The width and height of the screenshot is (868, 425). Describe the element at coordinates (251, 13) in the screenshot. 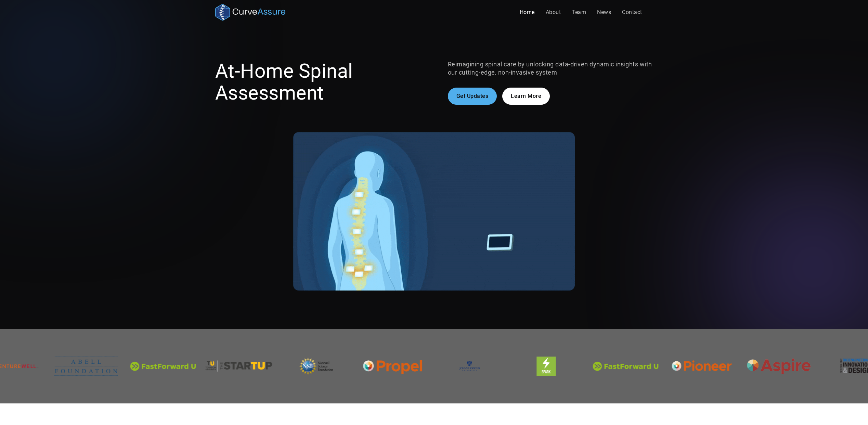

I see `a: home` at that location.